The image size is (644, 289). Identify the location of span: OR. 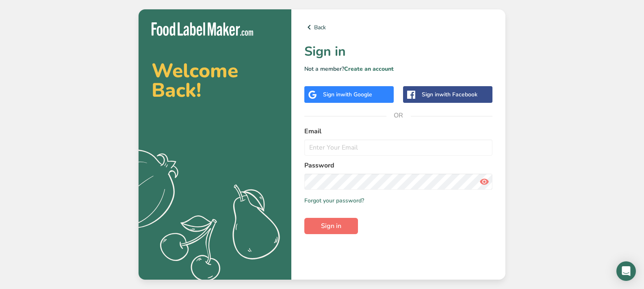
(398, 115).